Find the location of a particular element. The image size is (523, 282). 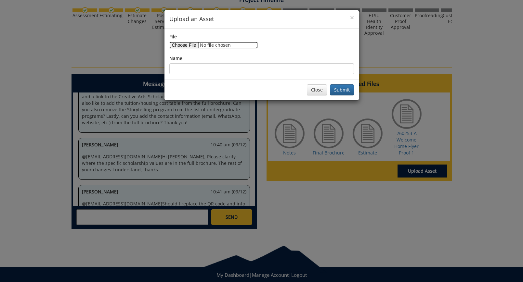

h4: Upload an Asset is located at coordinates (262, 19).